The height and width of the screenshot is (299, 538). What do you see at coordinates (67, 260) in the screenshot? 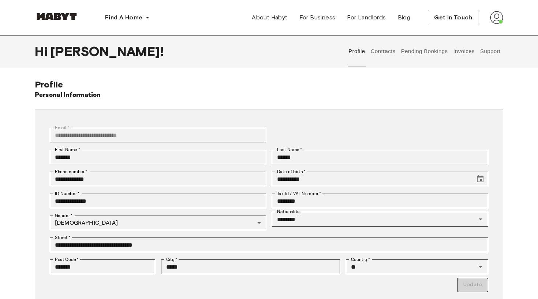
I see `label: Post Code` at bounding box center [67, 260].